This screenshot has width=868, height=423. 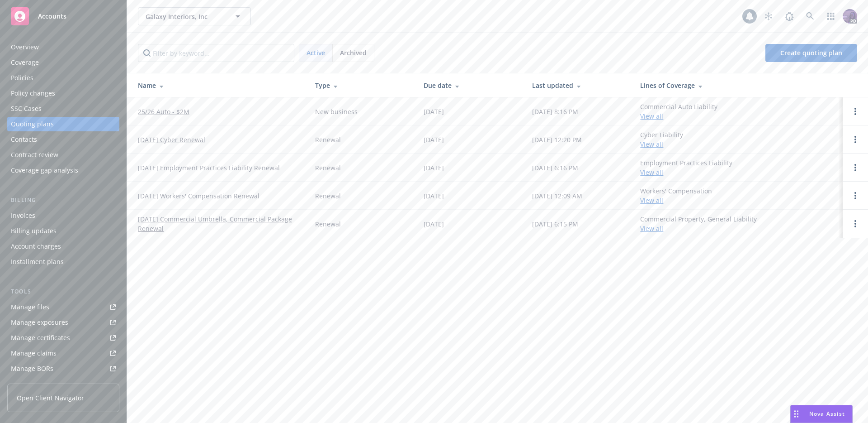 I want to click on a: Installment plans, so click(x=64, y=262).